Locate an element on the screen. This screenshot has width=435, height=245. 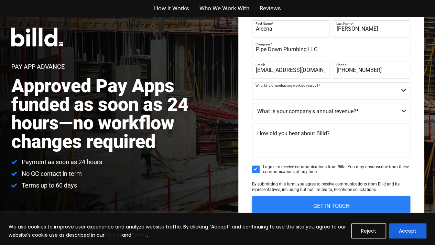
input: I agree to receive communications from Billd. You may unsubscribe from these communications at an... is located at coordinates (256, 169).